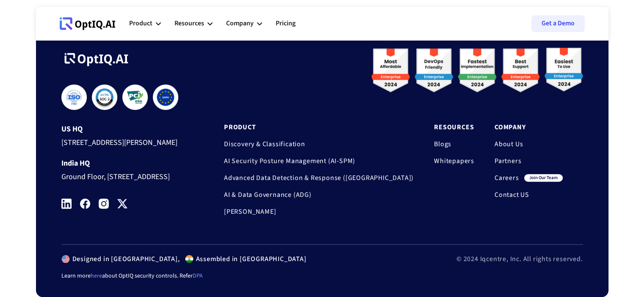  What do you see at coordinates (96, 276) in the screenshot?
I see `a: here` at bounding box center [96, 276].